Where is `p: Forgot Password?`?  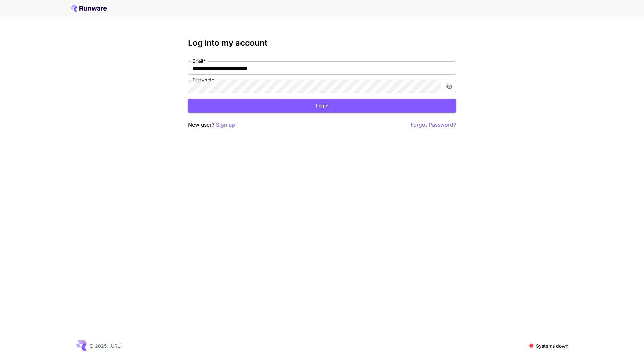 p: Forgot Password? is located at coordinates (433, 125).